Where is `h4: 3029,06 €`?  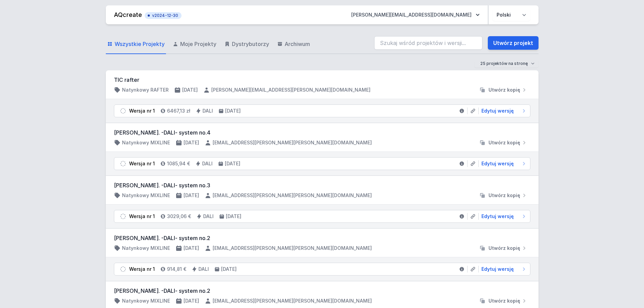
h4: 3029,06 € is located at coordinates (179, 217).